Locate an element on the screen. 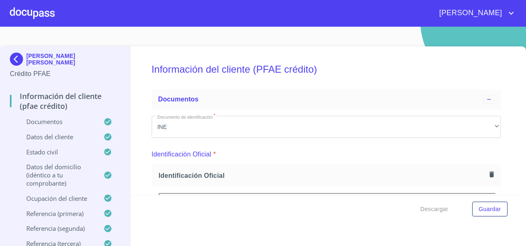  div: Documentos is located at coordinates (326, 99).